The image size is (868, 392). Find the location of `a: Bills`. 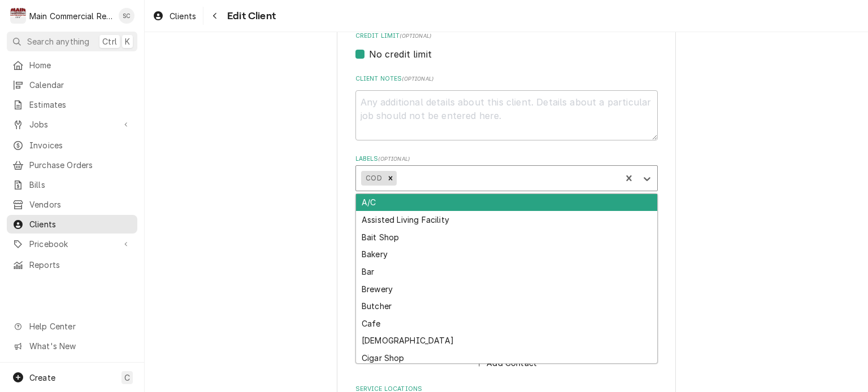

a: Bills is located at coordinates (72, 185).